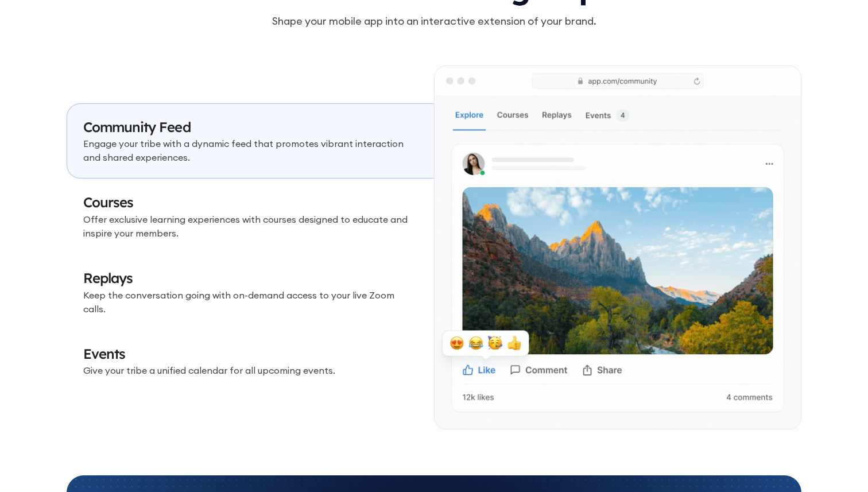  What do you see at coordinates (251, 128) in the screenshot?
I see `h3: Community Feed` at bounding box center [251, 128].